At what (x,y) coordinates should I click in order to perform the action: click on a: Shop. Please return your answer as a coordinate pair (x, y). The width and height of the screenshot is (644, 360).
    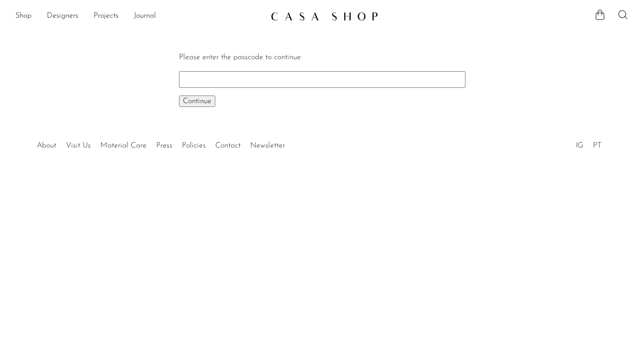
    Looking at the image, I should click on (23, 16).